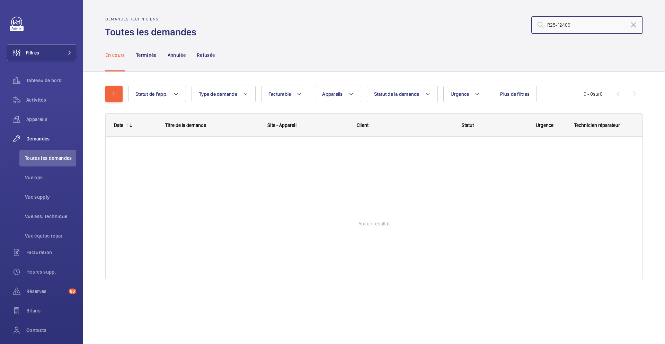  Describe the element at coordinates (468, 125) in the screenshot. I see `span: Statut` at that location.